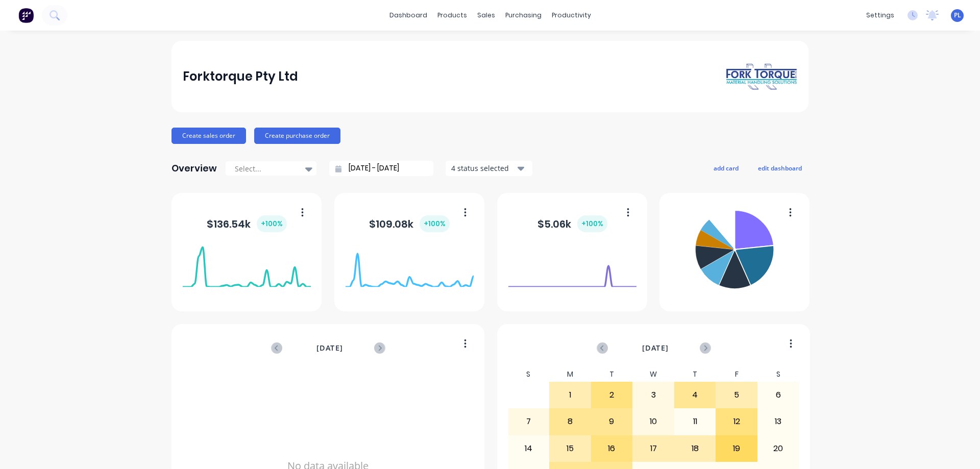 This screenshot has height=469, width=980. Describe the element at coordinates (246, 224) in the screenshot. I see `div: $ 136.54k` at that location.